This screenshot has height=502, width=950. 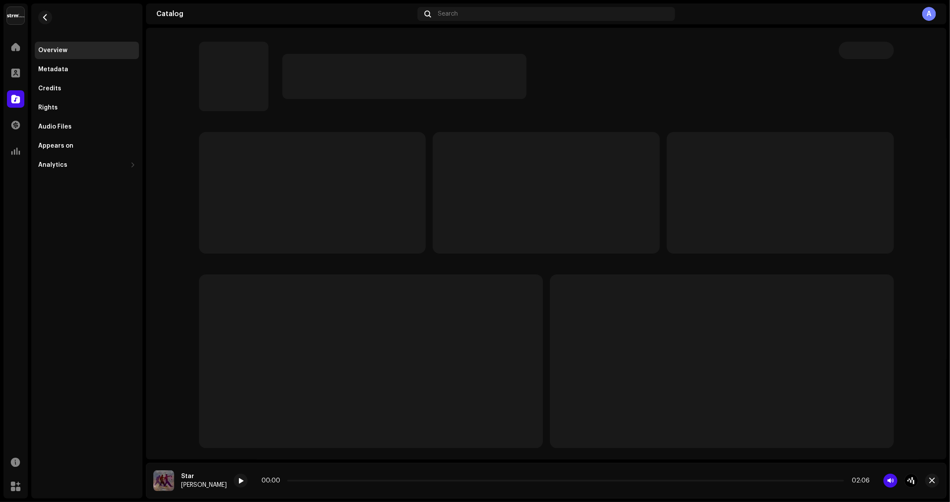 What do you see at coordinates (272, 481) in the screenshot?
I see `div: 00:00` at bounding box center [272, 481].